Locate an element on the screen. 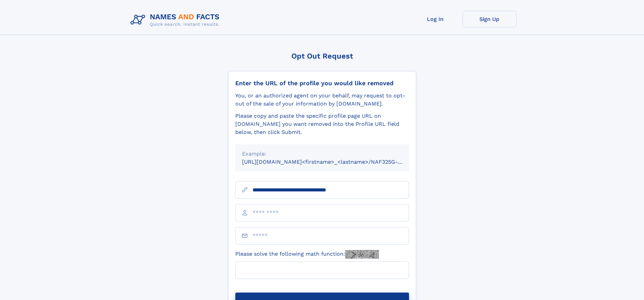 The height and width of the screenshot is (300, 644). a: Log In is located at coordinates (436, 19).